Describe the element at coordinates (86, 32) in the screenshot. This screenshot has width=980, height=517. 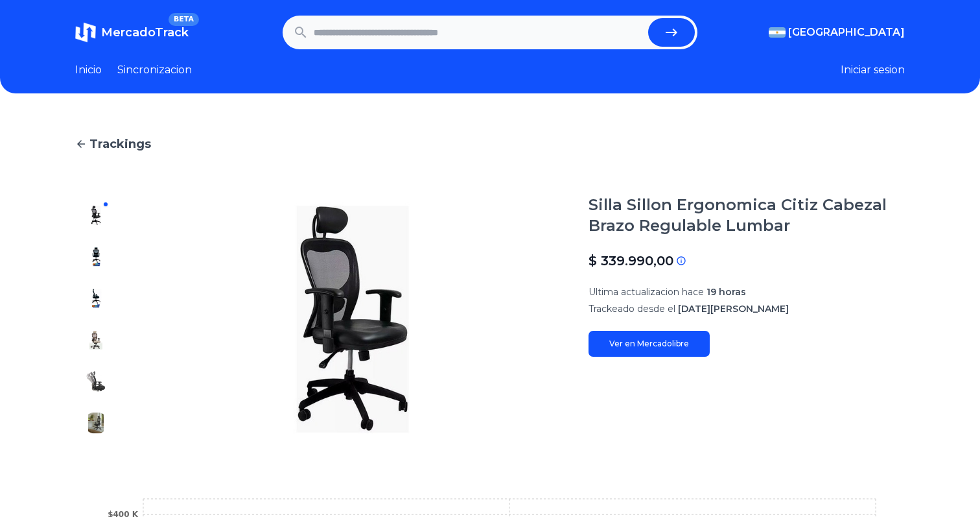
I see `img: MercadoTrack` at that location.